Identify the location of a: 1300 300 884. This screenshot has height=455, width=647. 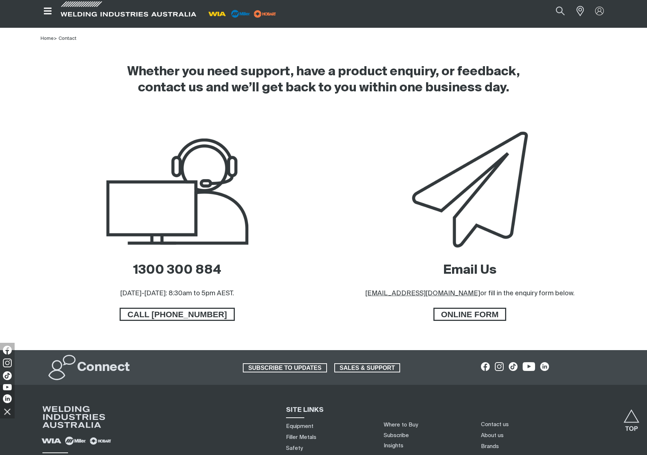
(177, 271).